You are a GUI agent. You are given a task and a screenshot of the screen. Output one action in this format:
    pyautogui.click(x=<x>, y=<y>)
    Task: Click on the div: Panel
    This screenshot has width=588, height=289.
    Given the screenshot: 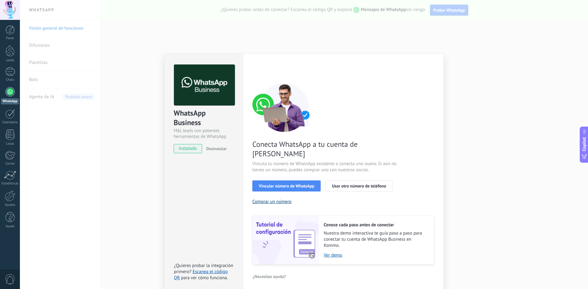 What is the action you would take?
    pyautogui.click(x=10, y=38)
    